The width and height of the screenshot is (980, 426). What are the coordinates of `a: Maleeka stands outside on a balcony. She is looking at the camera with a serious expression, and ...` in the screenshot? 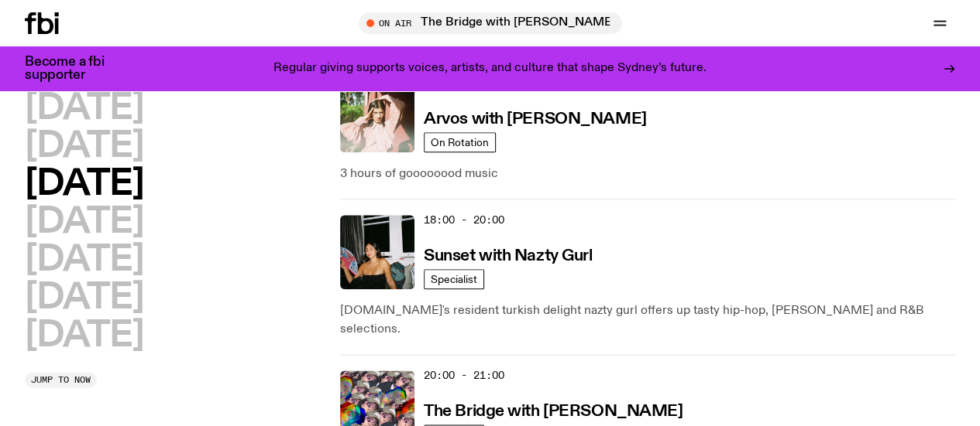 It's located at (377, 115).